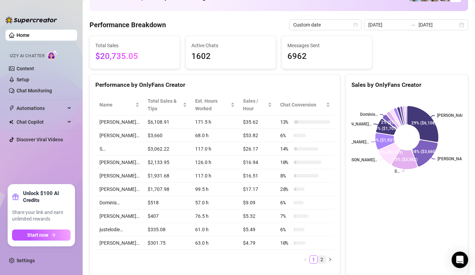  I want to click on button: Start nowarrow-right, so click(41, 235).